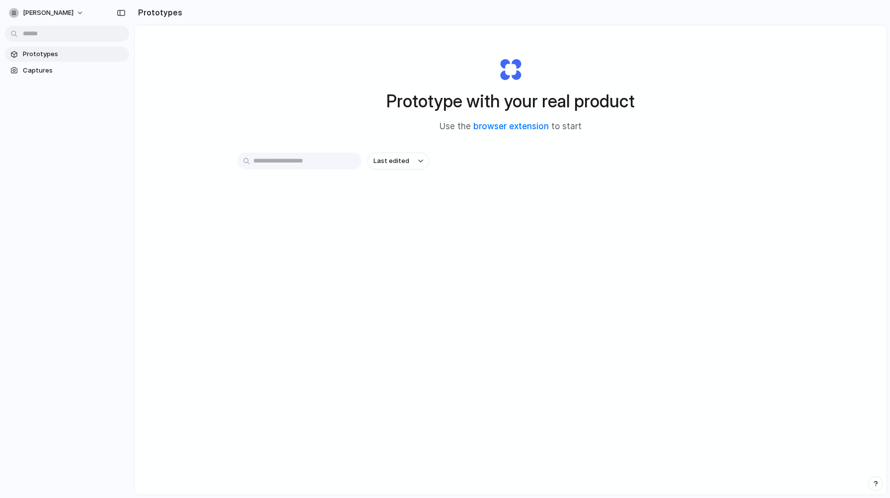 The image size is (890, 498). Describe the element at coordinates (511, 126) in the screenshot. I see `a: browser extension` at that location.